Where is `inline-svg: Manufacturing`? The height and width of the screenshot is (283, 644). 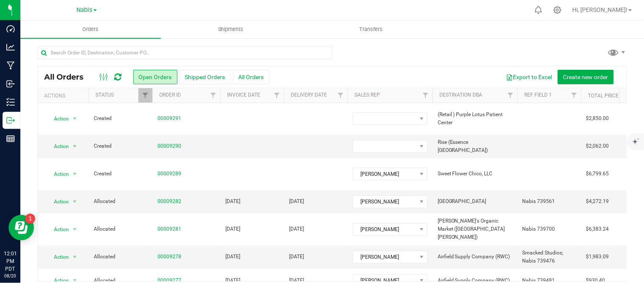
inline-svg: Manufacturing is located at coordinates (11, 65).